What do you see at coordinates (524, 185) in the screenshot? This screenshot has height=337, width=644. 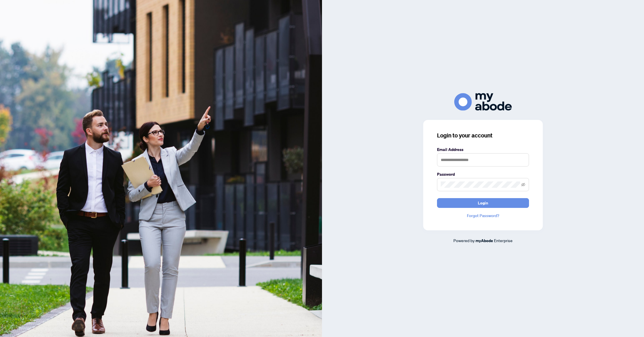 I see `span: eye-invisible` at bounding box center [524, 185].